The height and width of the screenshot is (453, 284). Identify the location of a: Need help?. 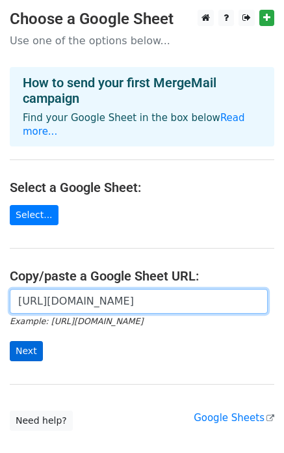
(41, 420).